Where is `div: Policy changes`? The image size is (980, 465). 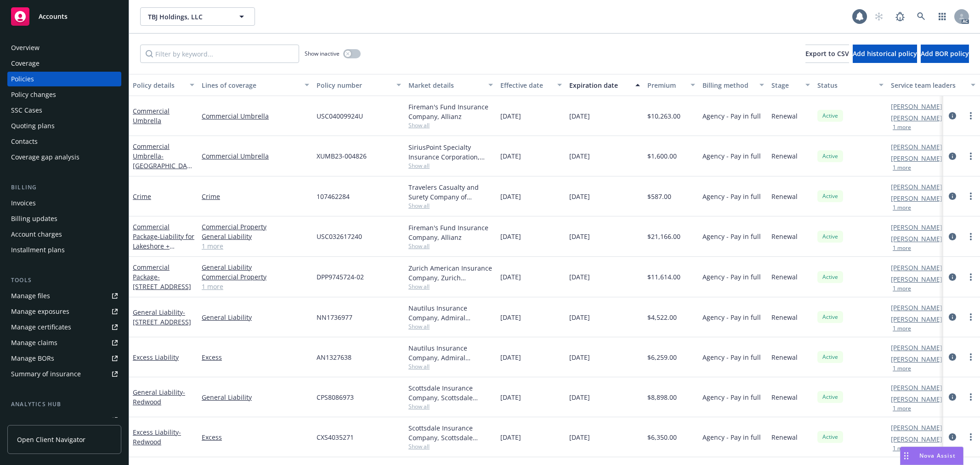
div: Policy changes is located at coordinates (33, 95).